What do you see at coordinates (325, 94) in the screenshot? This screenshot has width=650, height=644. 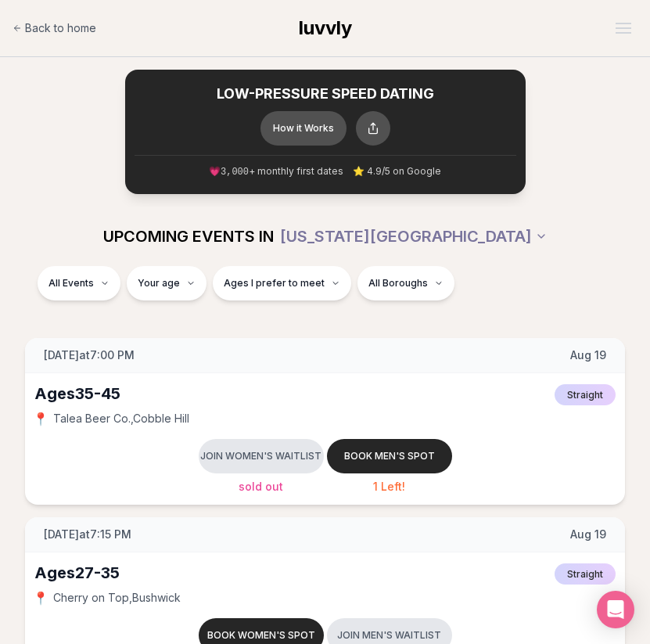 I see `h2: LOW-PRESSURE SPEED DATING` at bounding box center [325, 94].